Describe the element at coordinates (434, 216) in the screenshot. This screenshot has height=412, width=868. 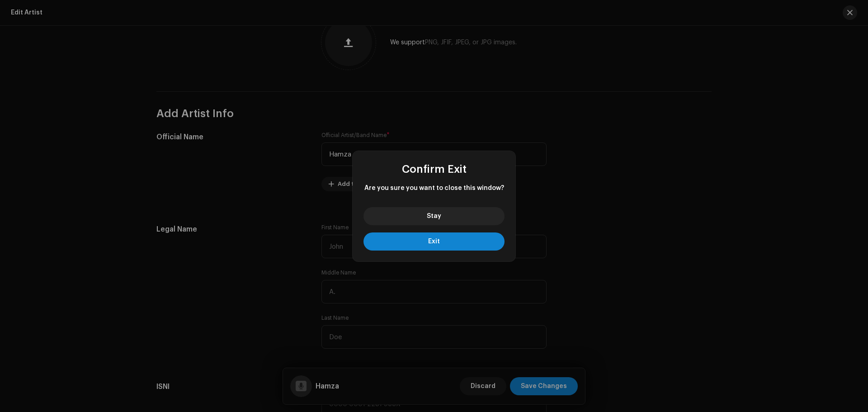
I see `button: Stay` at that location.